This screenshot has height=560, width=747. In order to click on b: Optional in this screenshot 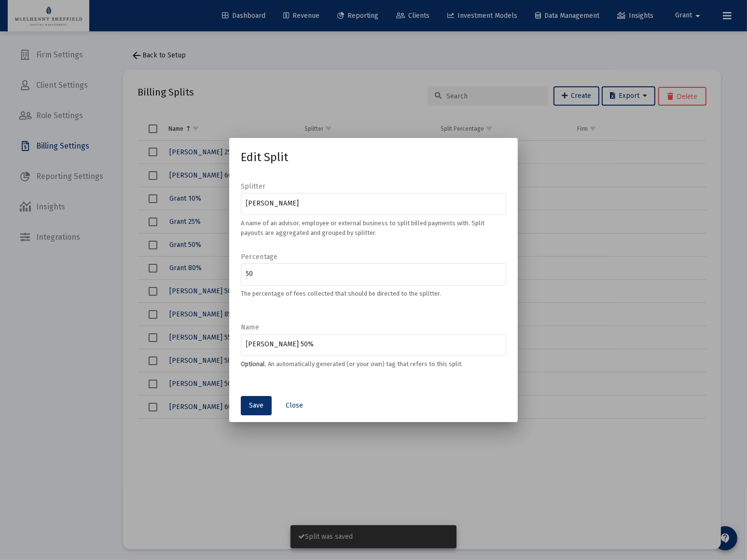, I will do `click(253, 364)`.